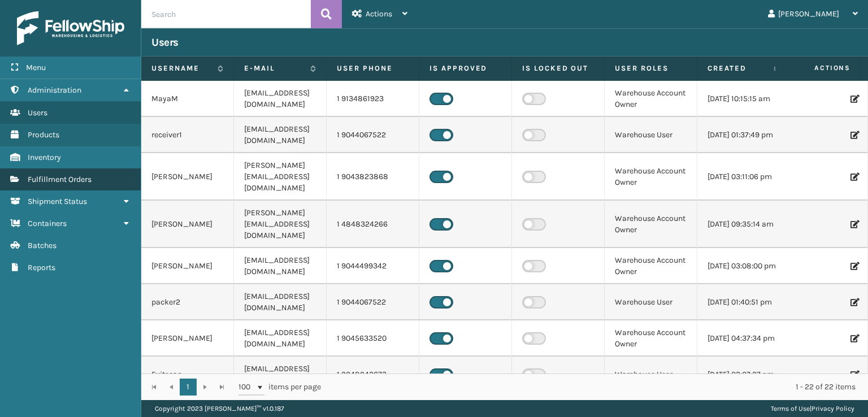 The height and width of the screenshot is (417, 868). I want to click on img: logo, so click(71, 28).